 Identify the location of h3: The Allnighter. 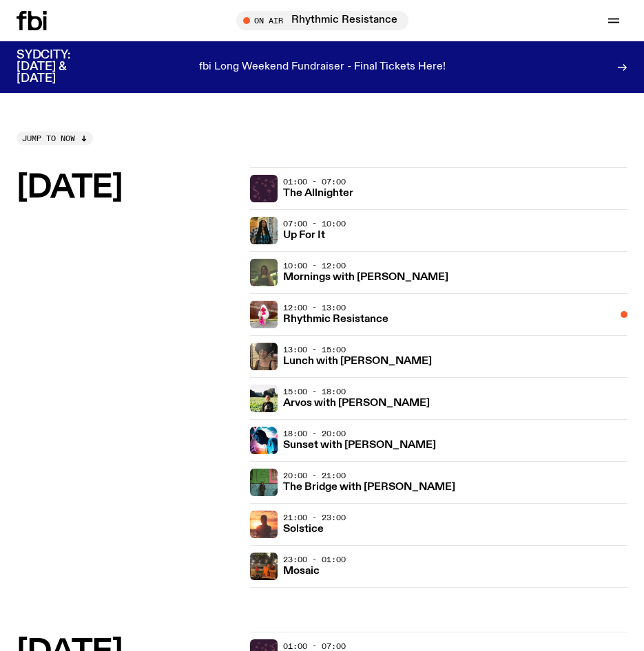
(318, 194).